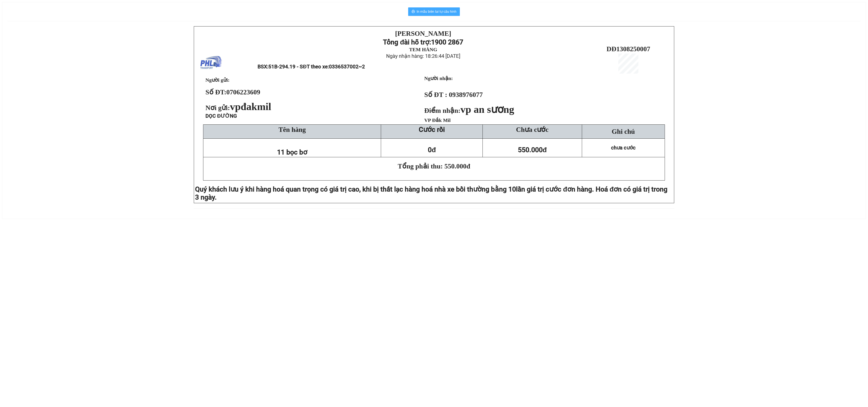 The height and width of the screenshot is (407, 868). Describe the element at coordinates (217, 80) in the screenshot. I see `span: Người gửi:` at that location.